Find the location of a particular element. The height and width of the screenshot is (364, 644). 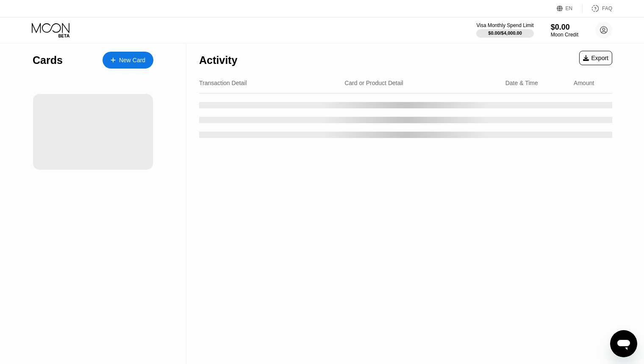

div: Cards is located at coordinates (48, 60).